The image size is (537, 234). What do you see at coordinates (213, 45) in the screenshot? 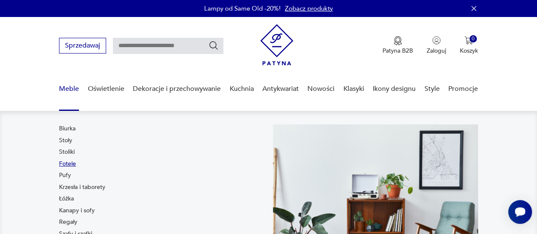
I see `button: Szukaj` at bounding box center [213, 45].